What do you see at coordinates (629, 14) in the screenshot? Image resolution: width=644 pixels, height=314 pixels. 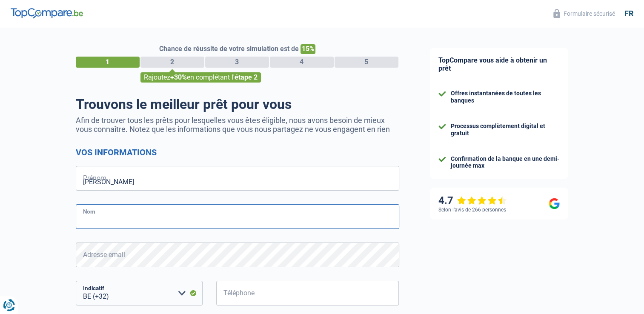 I see `div: fr` at bounding box center [629, 14].